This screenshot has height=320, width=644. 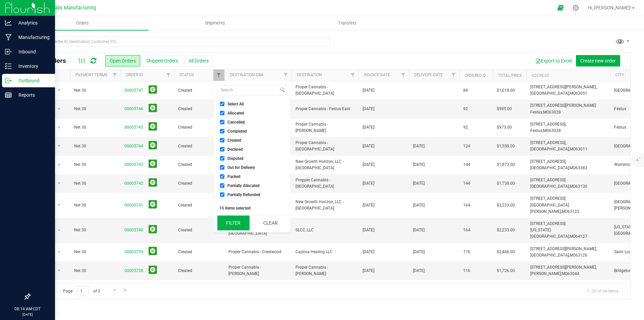 I want to click on a: Payment Terms, so click(x=91, y=75).